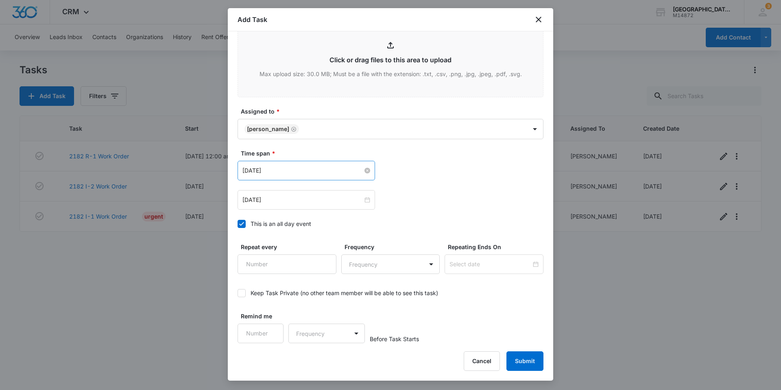 This screenshot has width=781, height=390. I want to click on div: Remove Jonathan Guptill, so click(293, 129).